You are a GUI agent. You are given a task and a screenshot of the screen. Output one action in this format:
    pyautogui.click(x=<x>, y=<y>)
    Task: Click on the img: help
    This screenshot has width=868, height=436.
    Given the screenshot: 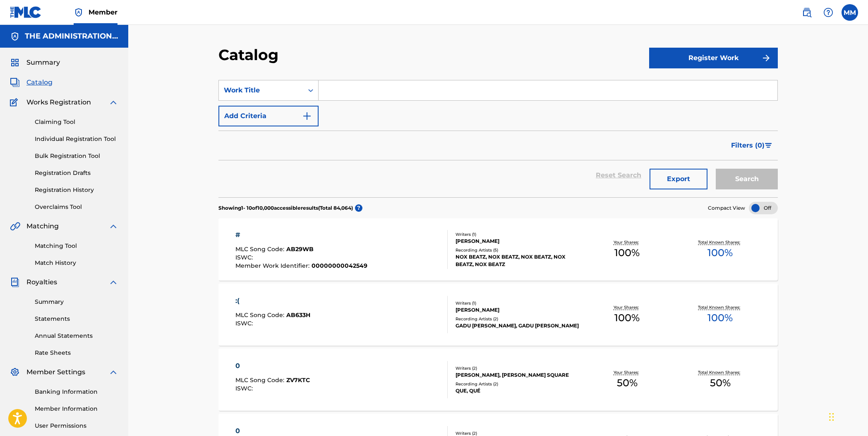 What is the action you would take?
    pyautogui.click(x=829, y=12)
    